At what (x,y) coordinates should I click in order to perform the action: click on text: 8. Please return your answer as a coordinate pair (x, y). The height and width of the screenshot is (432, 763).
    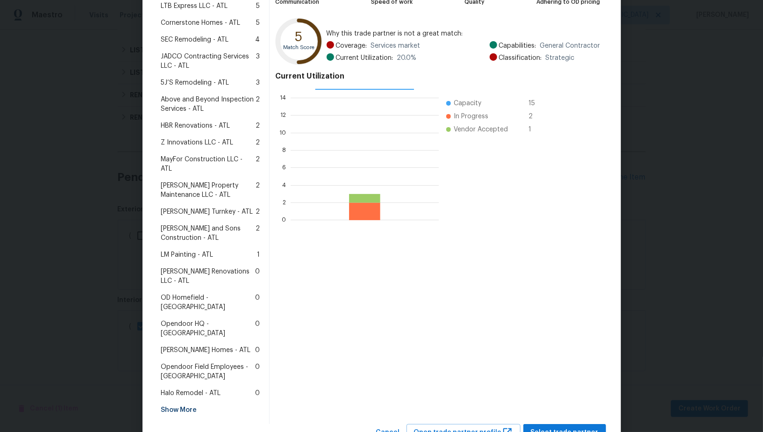
    Looking at the image, I should click on (284, 150).